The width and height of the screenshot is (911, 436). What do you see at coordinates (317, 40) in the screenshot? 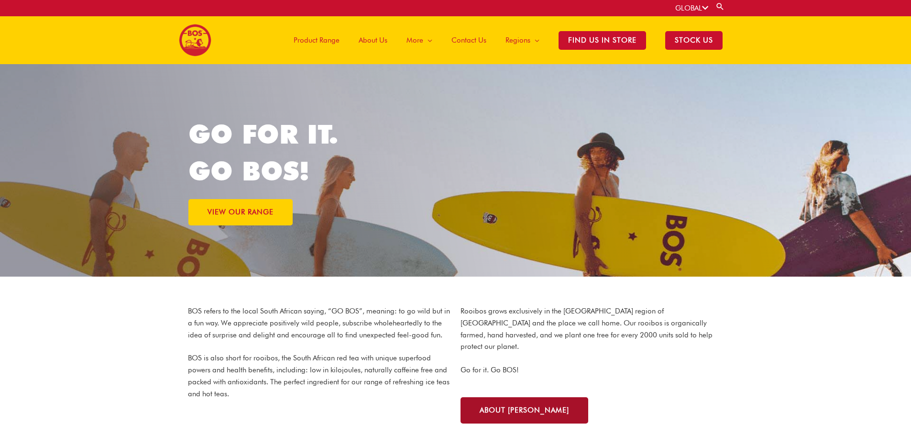
I see `span: Product Range` at bounding box center [317, 40].